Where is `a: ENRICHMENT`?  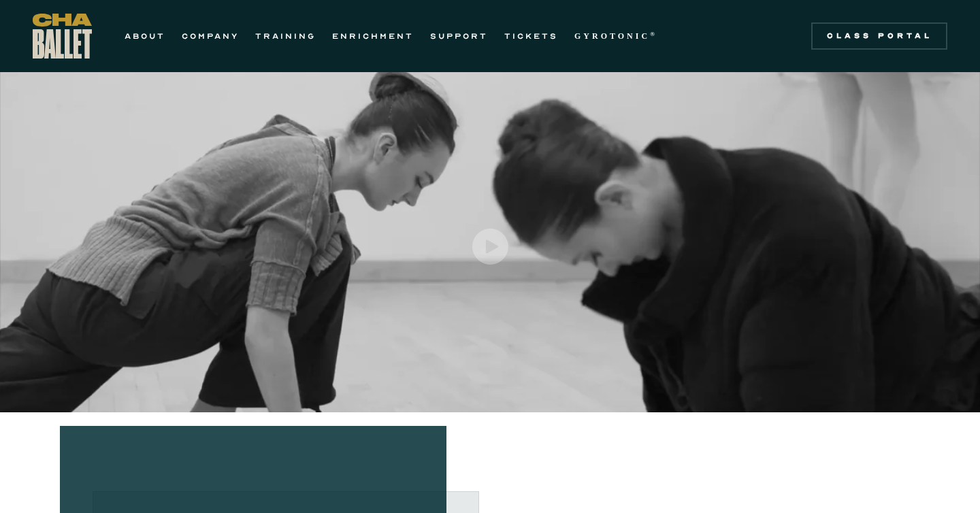 a: ENRICHMENT is located at coordinates (373, 36).